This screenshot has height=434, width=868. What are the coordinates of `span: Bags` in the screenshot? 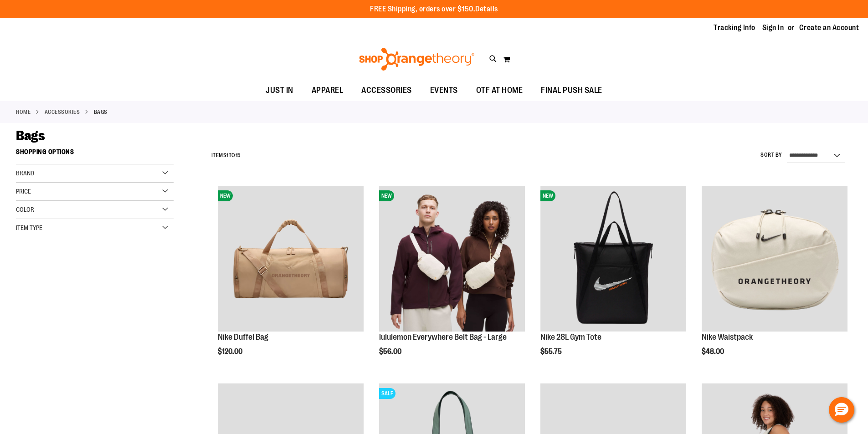 It's located at (30, 136).